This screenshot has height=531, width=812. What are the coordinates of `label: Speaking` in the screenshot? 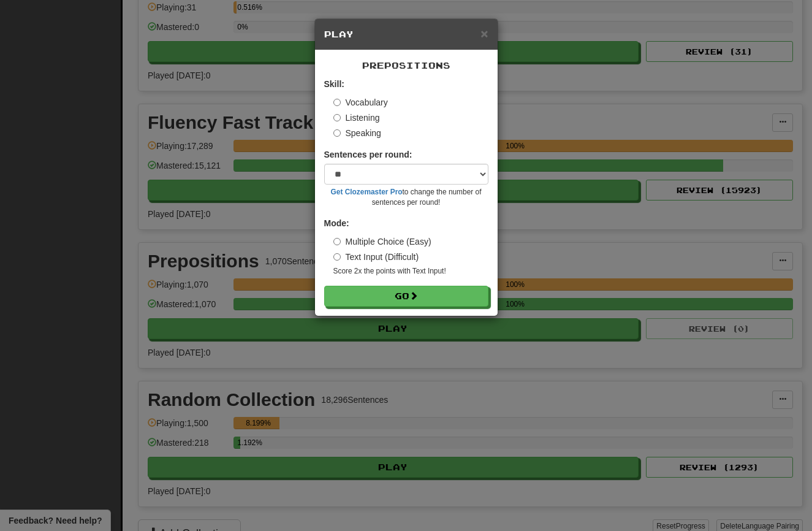 It's located at (357, 133).